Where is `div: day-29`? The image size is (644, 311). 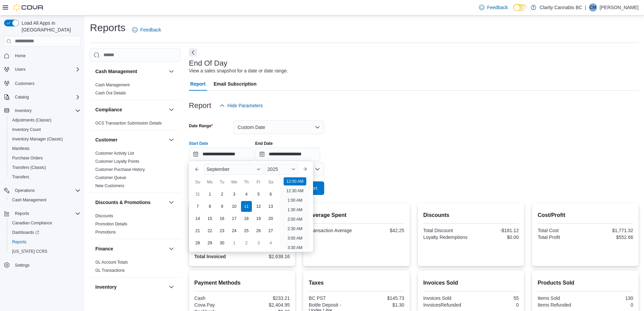 div: day-29 is located at coordinates (210, 243).